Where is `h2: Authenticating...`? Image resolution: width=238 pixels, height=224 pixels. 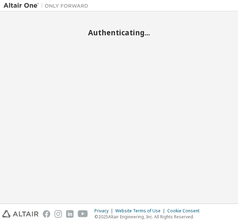
h2: Authenticating... is located at coordinates (119, 32).